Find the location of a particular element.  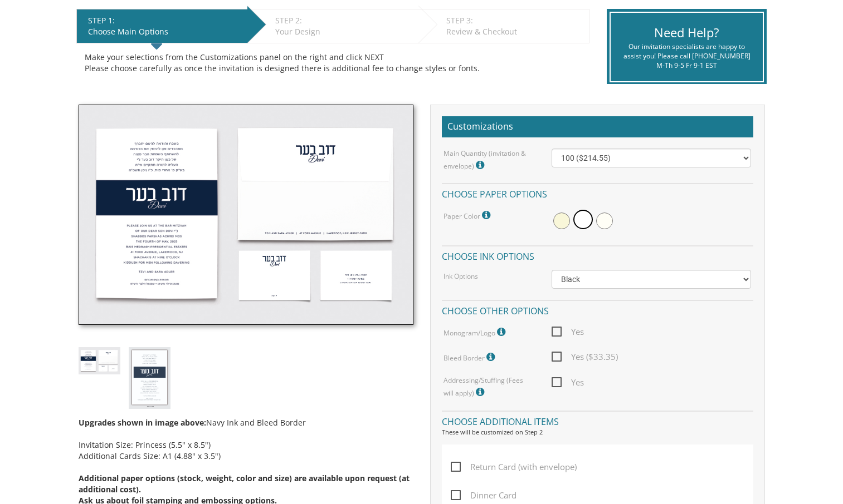

div: STEP 1: is located at coordinates (165, 21).